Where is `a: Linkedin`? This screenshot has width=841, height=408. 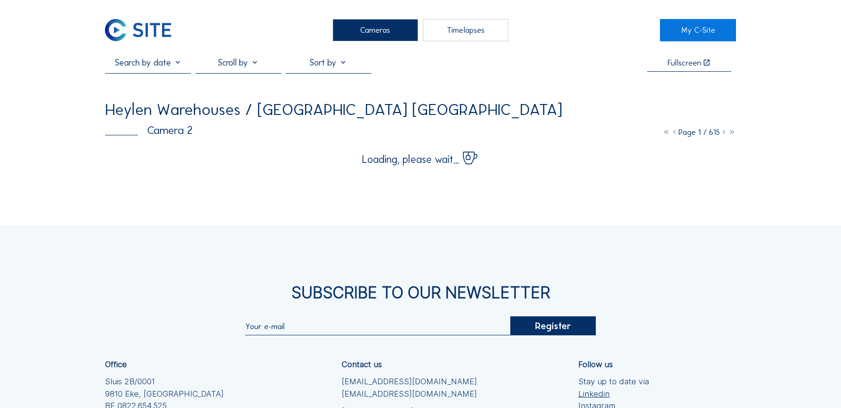
a: Linkedin is located at coordinates (613, 394).